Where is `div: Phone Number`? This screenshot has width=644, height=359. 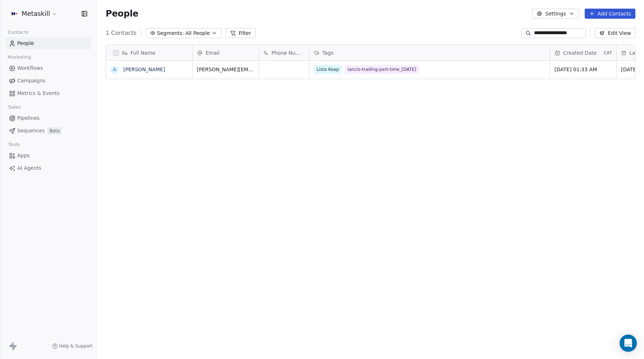 div: Phone Number is located at coordinates (284, 53).